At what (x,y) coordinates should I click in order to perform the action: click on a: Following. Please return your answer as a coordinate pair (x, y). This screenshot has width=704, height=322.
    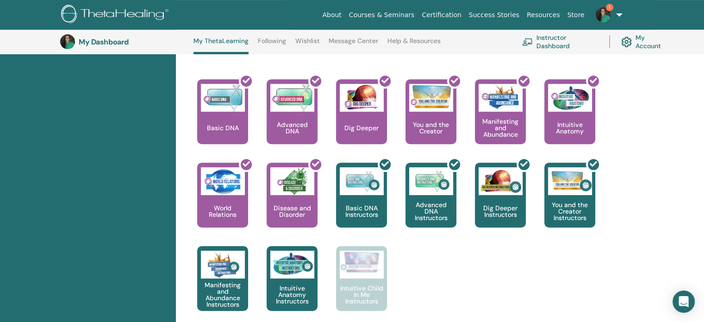
    Looking at the image, I should click on (272, 44).